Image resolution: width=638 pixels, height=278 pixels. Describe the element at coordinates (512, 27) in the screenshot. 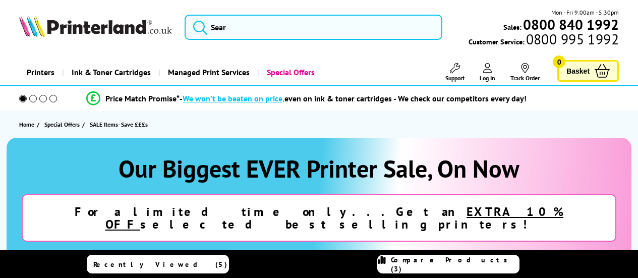

I see `span: Sales:` at that location.